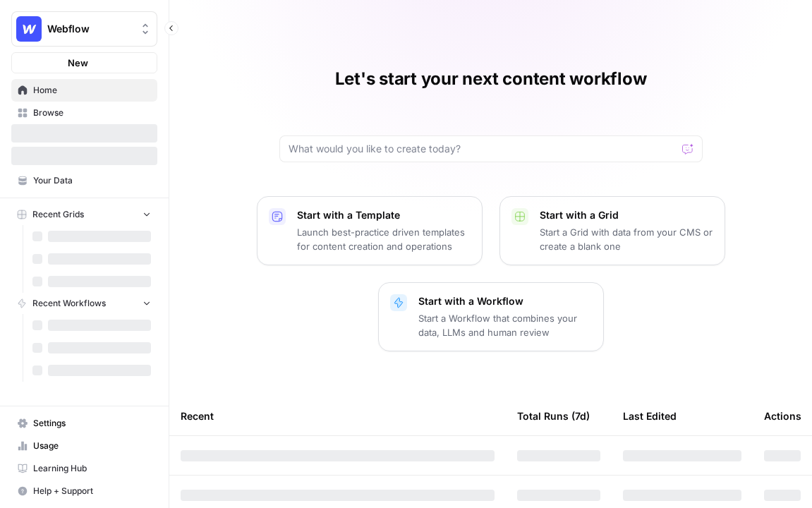 Image resolution: width=812 pixels, height=508 pixels. What do you see at coordinates (505, 325) in the screenshot?
I see `p: Start a Workflow that combines your data, LLMs and human review` at bounding box center [505, 325].